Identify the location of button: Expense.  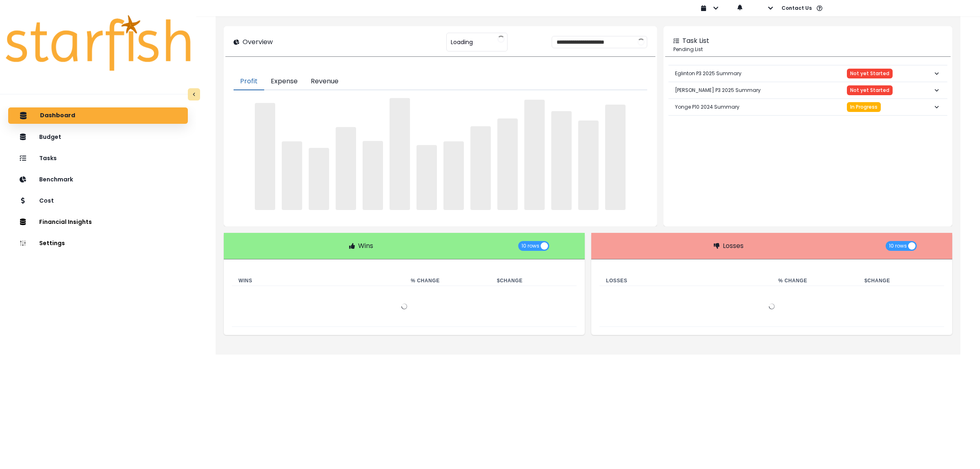
(284, 82).